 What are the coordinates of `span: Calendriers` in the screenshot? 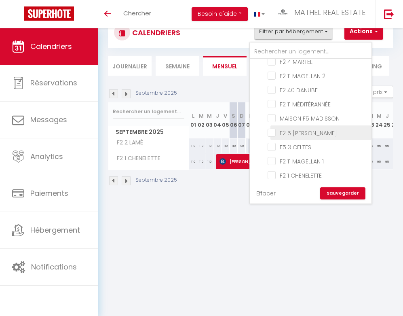 It's located at (51, 46).